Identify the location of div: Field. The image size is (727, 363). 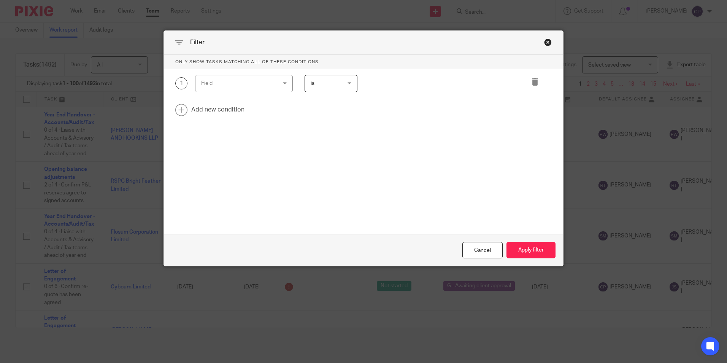
(238, 83).